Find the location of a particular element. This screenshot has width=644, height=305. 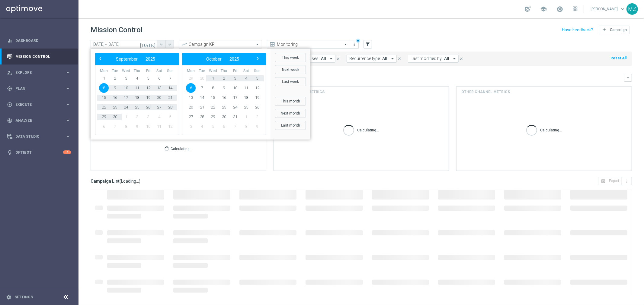

span: 8 is located at coordinates (213, 88).